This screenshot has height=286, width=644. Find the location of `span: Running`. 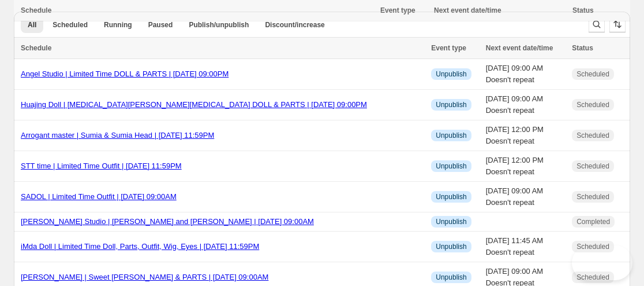

span: Running is located at coordinates (118, 25).